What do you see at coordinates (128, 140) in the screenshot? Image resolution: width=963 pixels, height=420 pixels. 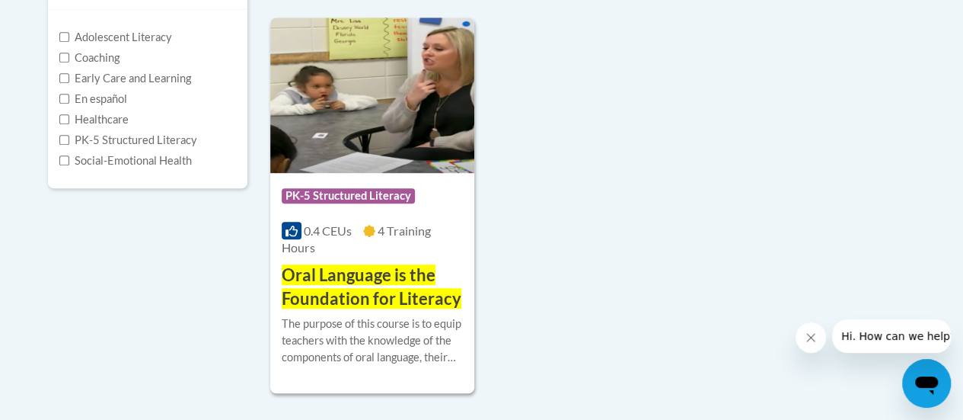 I see `label: PK-5 Structured Literacy` at bounding box center [128, 140].